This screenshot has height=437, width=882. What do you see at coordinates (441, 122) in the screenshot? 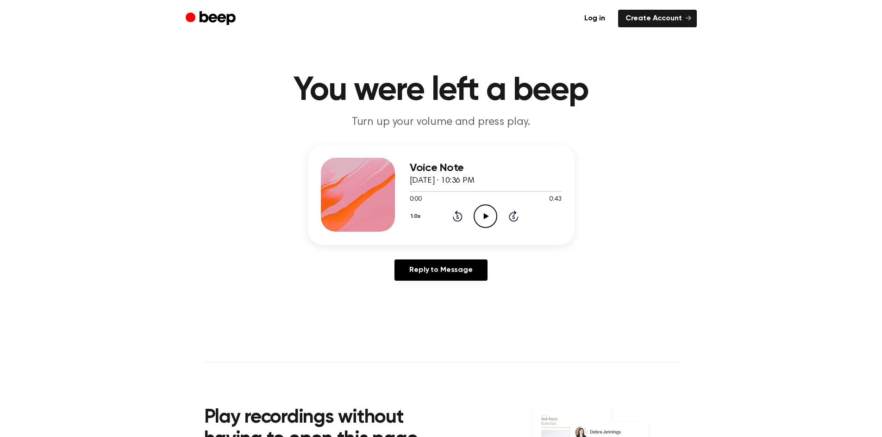
I see `p: Turn up your volume and press play.` at bounding box center [441, 122].